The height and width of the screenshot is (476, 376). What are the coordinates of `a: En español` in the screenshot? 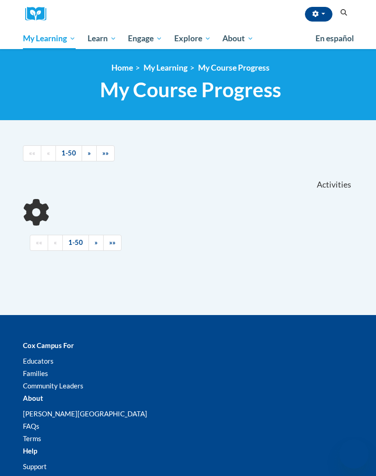 It's located at (335, 39).